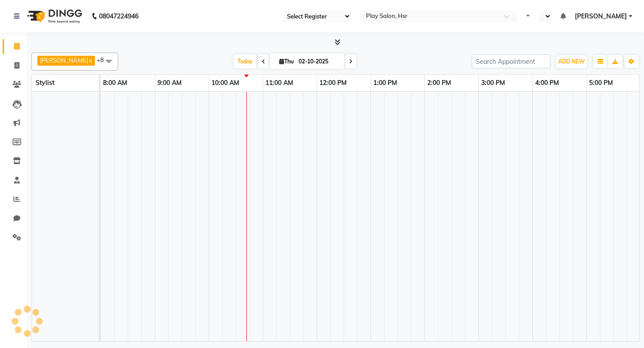  I want to click on a: 5:00 PM, so click(601, 82).